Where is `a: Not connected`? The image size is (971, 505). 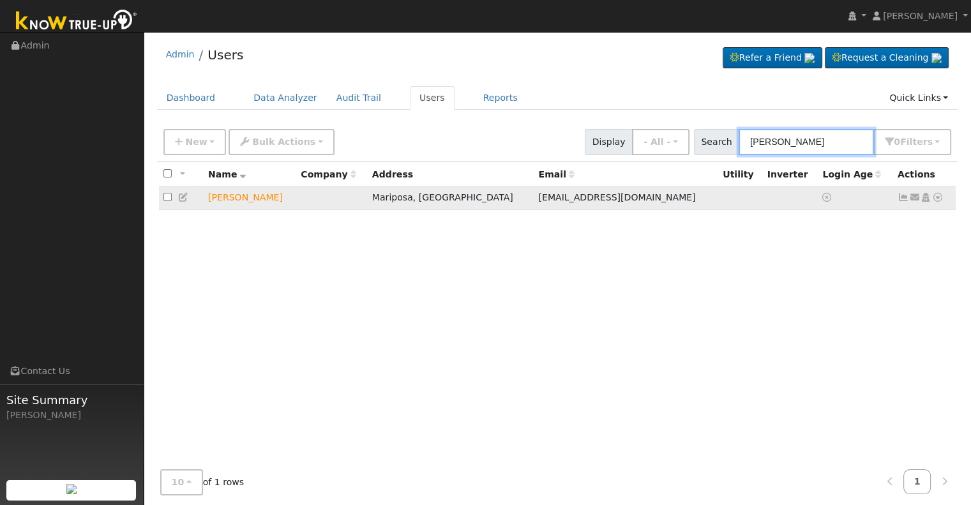 a: Not connected is located at coordinates (903, 197).